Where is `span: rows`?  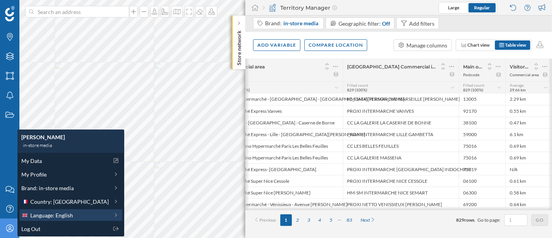 span: rows is located at coordinates (470, 220).